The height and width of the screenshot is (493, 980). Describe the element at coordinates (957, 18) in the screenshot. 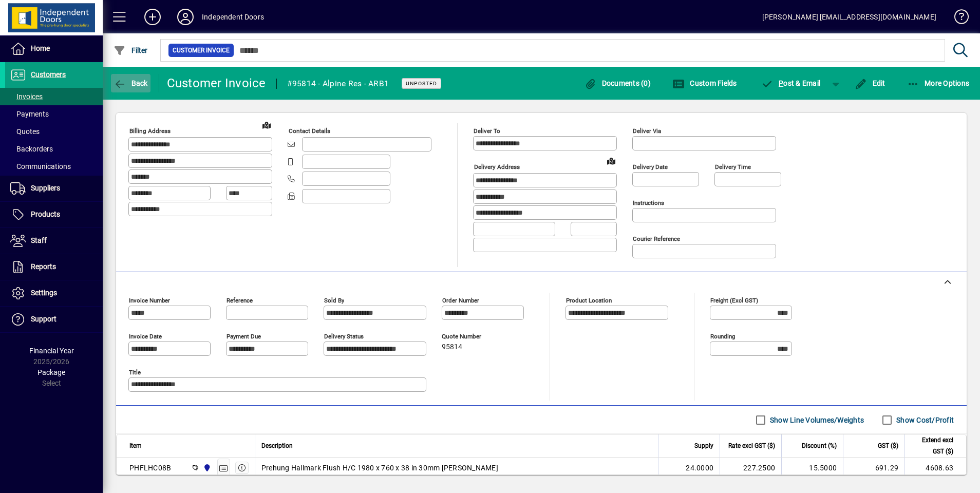

I see `a: Knowledge Base` at that location.